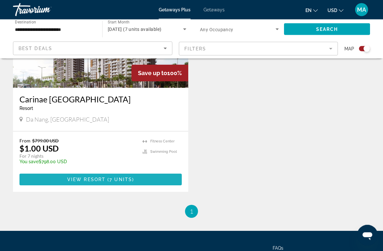  I want to click on button: Search, so click(327, 29).